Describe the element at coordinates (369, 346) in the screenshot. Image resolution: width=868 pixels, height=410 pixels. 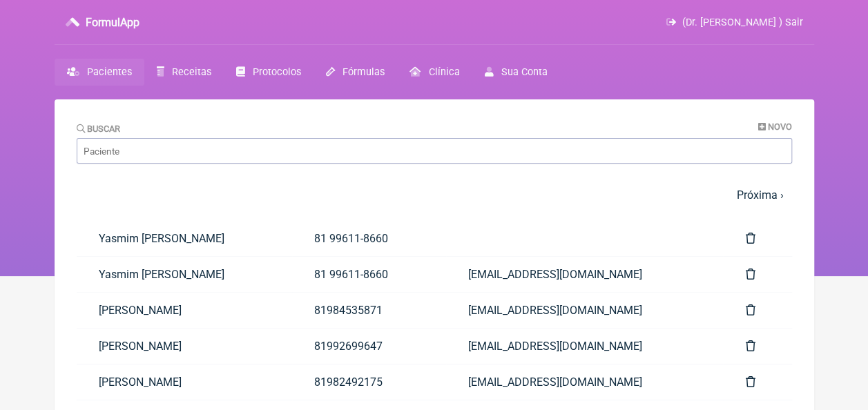
I see `a: 81992699647` at that location.